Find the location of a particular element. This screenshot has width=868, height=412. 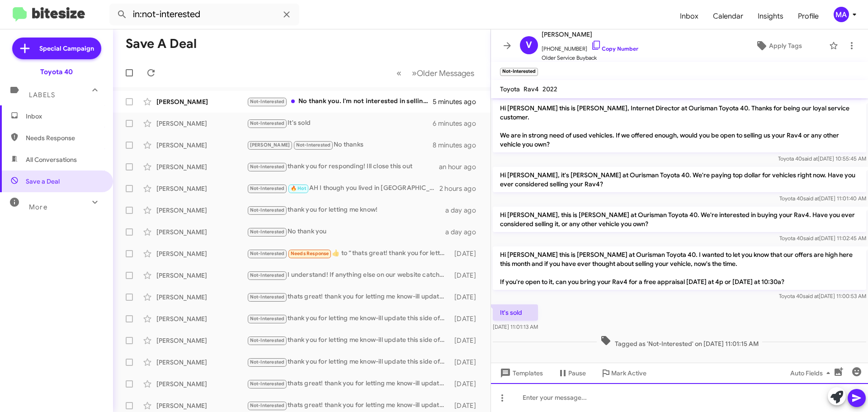

div: 5 minutes ago is located at coordinates (458, 102).